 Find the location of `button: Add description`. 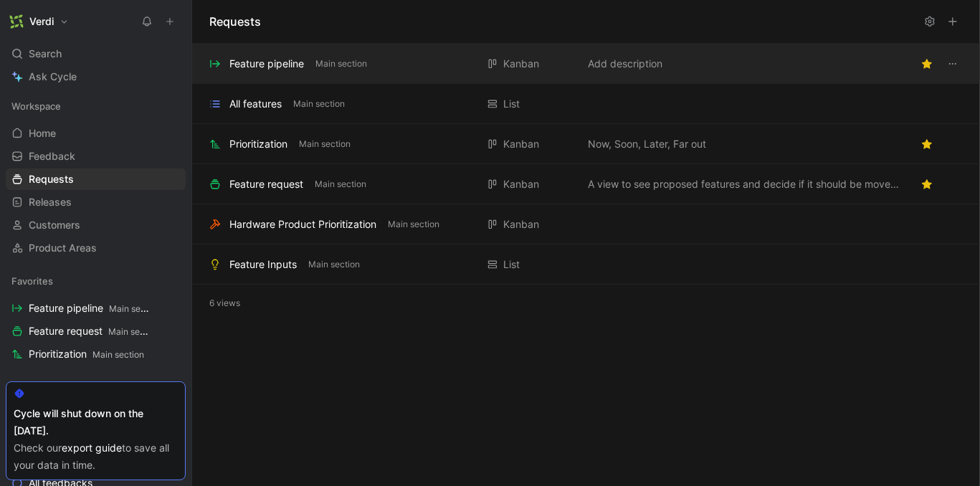

button: Add description is located at coordinates (626, 64).